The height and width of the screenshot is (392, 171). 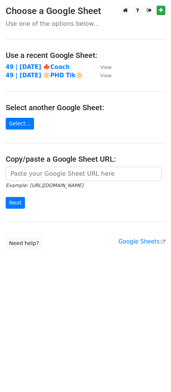 I want to click on h4: Copy/paste a Google Sheet URL:, so click(x=86, y=159).